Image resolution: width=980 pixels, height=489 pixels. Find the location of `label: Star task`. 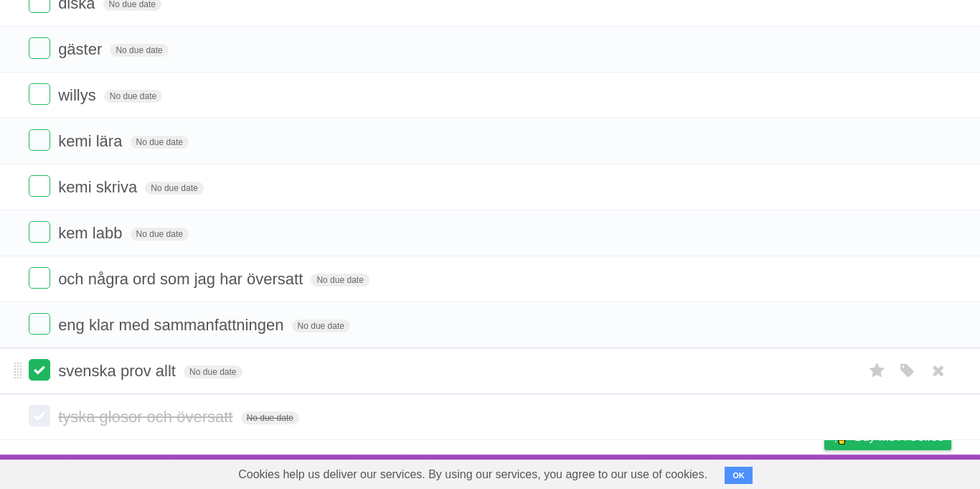

label: Star task is located at coordinates (877, 370).